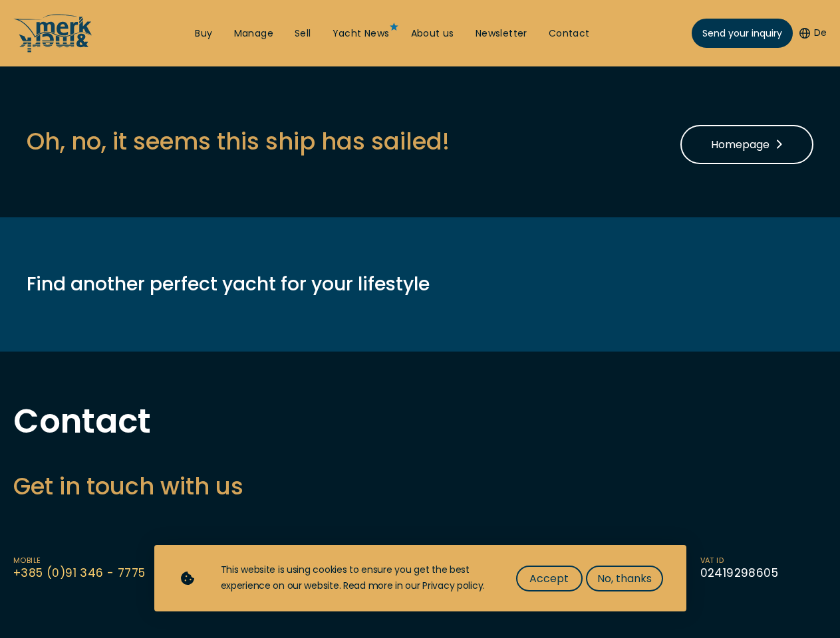 The width and height of the screenshot is (840, 638). Describe the element at coordinates (204, 34) in the screenshot. I see `a: Buy` at that location.